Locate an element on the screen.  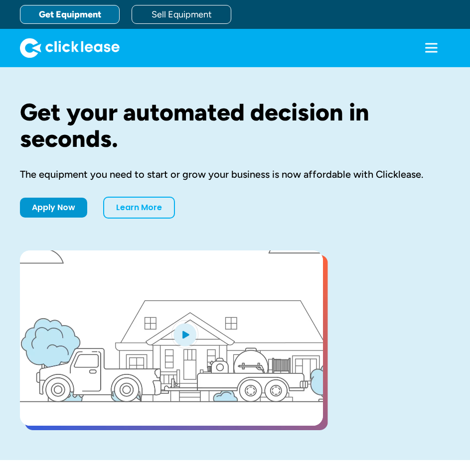
a: Get Equipment is located at coordinates (70, 14).